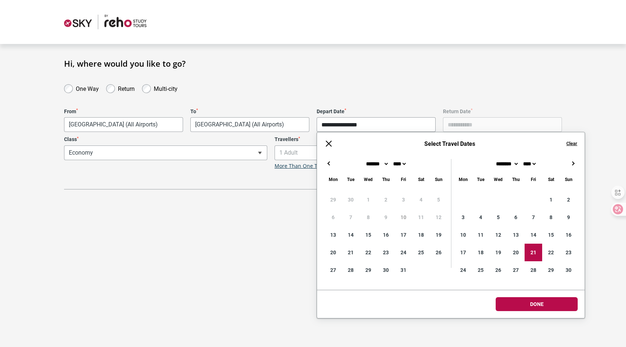 The image size is (626, 347). What do you see at coordinates (569, 217) in the screenshot?
I see `div: 9` at bounding box center [569, 217].